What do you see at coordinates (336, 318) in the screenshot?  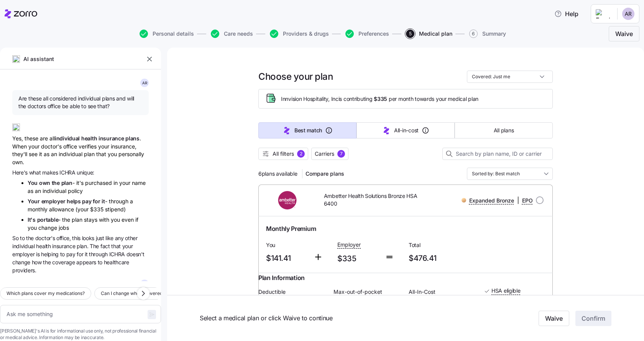 I see `span: Select a medical plan or click Waive to continue` at bounding box center [336, 318].